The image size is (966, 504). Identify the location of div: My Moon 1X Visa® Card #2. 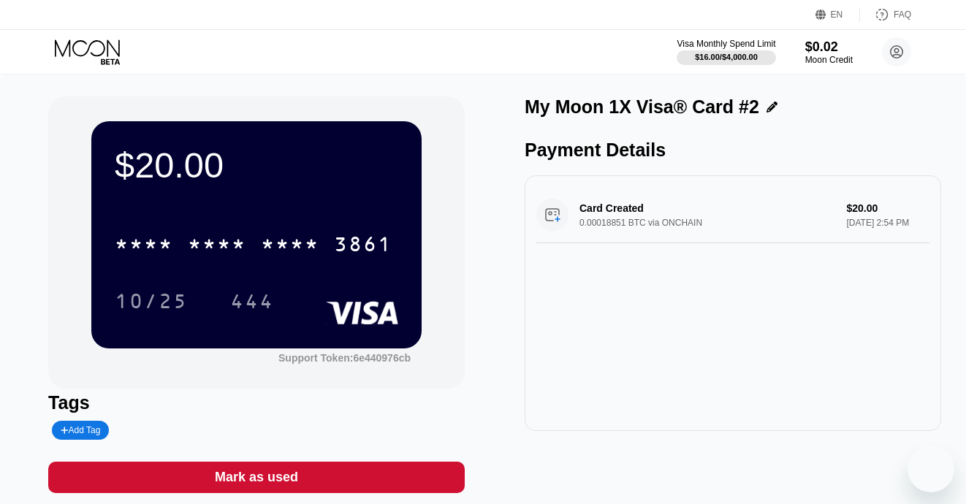
(642, 107).